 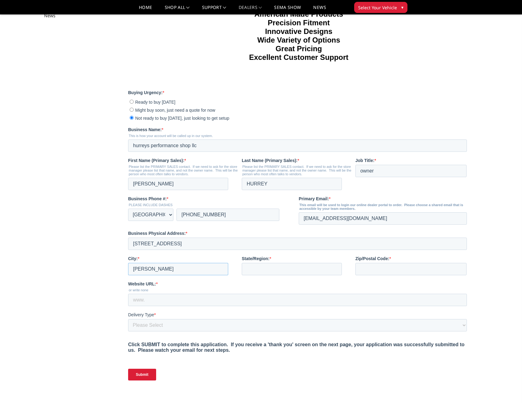 What do you see at coordinates (171, 57) in the screenshot?
I see `strong: Precision Fitment Innovative Designs` at bounding box center [171, 57].